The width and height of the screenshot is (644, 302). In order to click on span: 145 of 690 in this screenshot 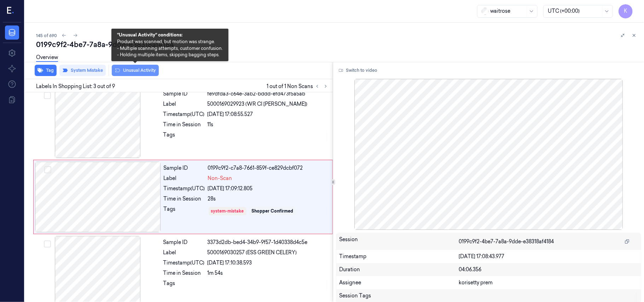, I will do `click(47, 35)`.